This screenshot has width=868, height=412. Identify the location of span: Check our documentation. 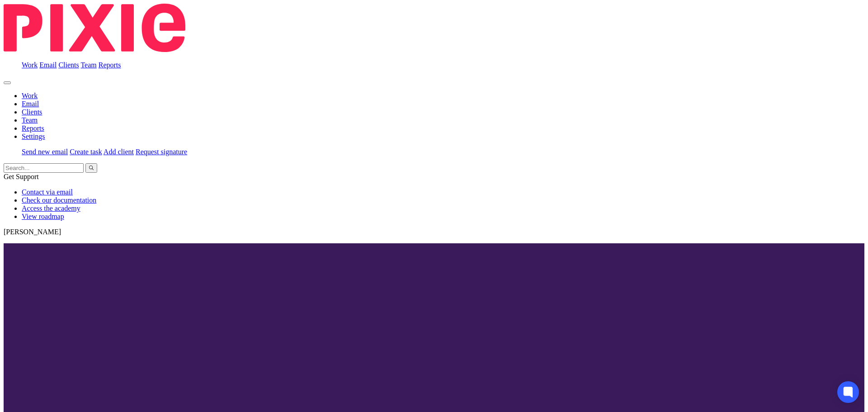
(59, 200).